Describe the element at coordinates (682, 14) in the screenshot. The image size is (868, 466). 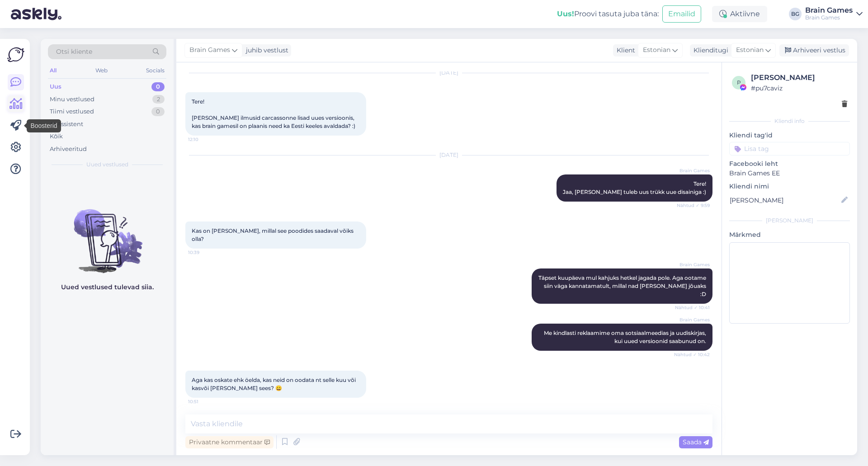
I see `button: Emailid` at that location.